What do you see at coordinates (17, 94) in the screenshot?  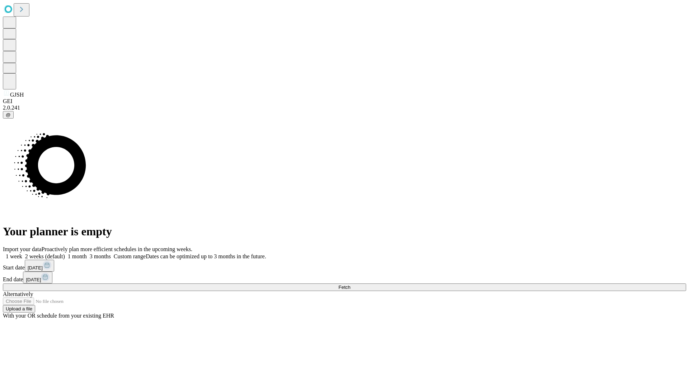 I see `span: GJSH` at bounding box center [17, 94].